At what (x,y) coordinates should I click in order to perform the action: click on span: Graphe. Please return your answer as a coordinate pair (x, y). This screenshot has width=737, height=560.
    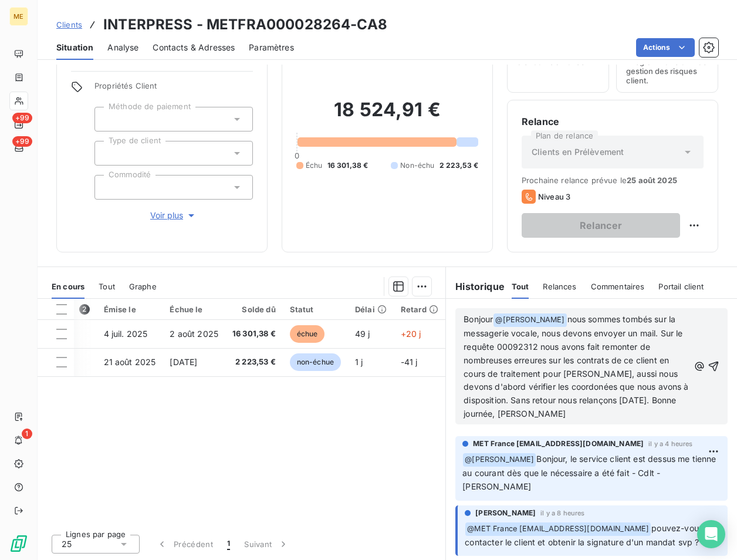
    Looking at the image, I should click on (143, 286).